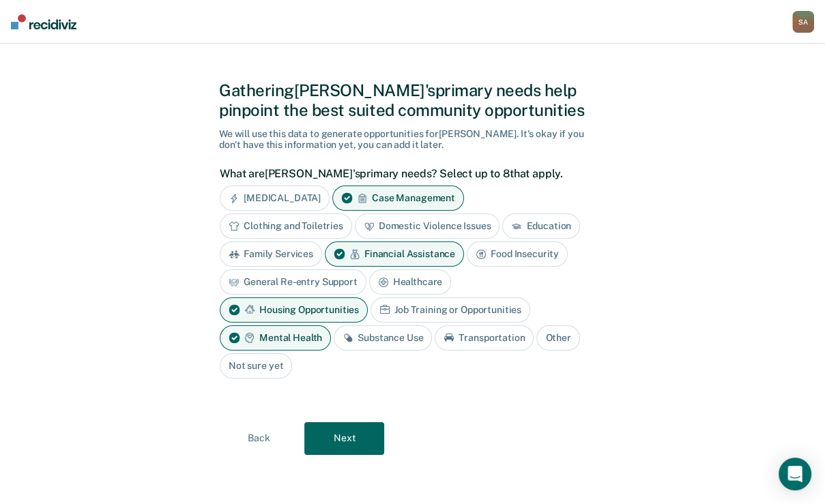 The image size is (825, 504). What do you see at coordinates (795, 474) in the screenshot?
I see `div: Open Intercom Messenger` at bounding box center [795, 474].